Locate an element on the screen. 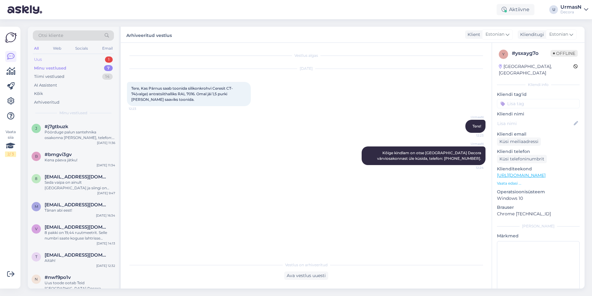 This screenshot has width=592, height=296. div: Küsi telefoninumbrit is located at coordinates (522, 159).